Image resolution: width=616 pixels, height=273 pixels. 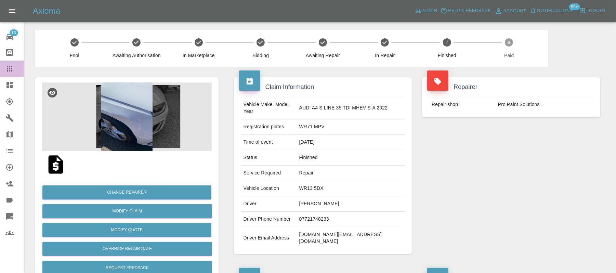 What do you see at coordinates (269, 204) in the screenshot?
I see `td: Driver` at bounding box center [269, 204].